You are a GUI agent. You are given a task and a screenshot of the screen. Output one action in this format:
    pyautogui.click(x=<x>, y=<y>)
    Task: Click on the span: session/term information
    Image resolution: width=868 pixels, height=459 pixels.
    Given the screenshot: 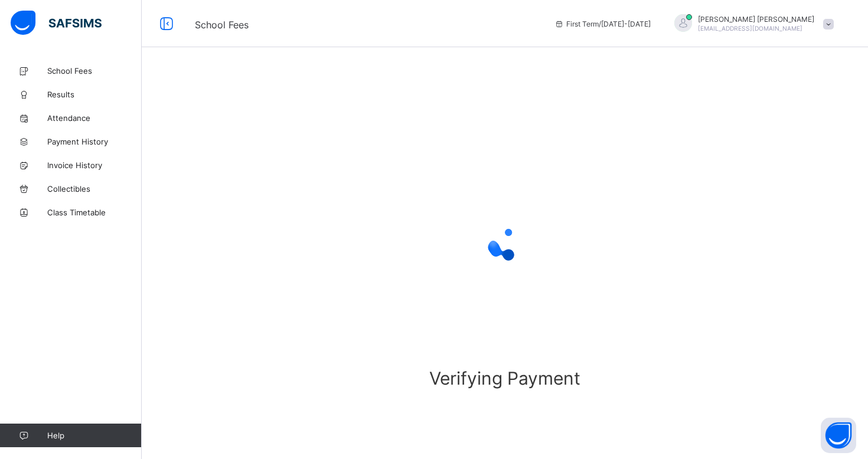 What is the action you would take?
    pyautogui.click(x=602, y=24)
    